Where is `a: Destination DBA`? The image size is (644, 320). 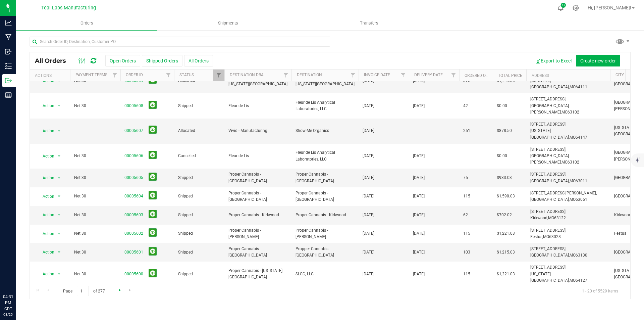
a: Destination DBA is located at coordinates (247, 75).